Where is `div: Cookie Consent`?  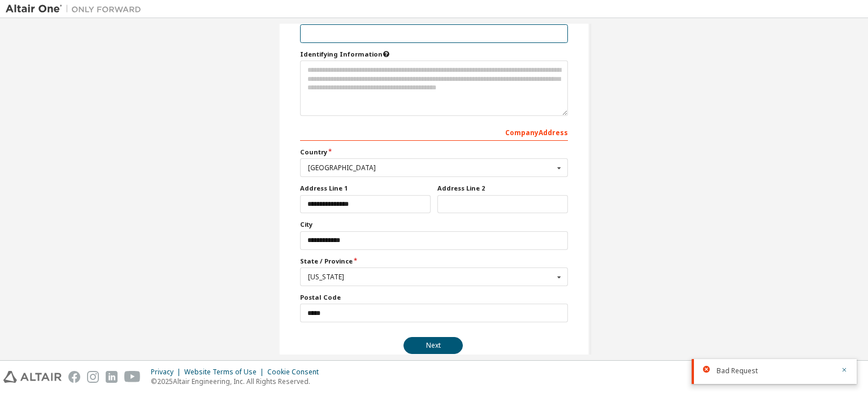
div: Cookie Consent is located at coordinates (296, 372).